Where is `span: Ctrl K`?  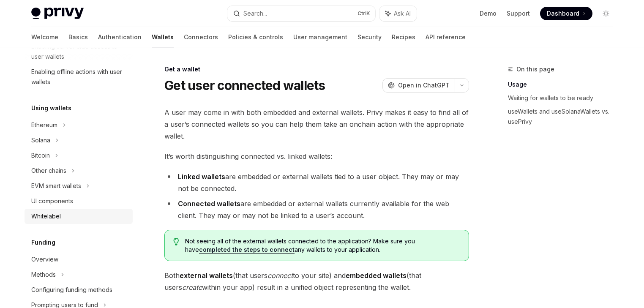
span: Ctrl K is located at coordinates (364, 13).